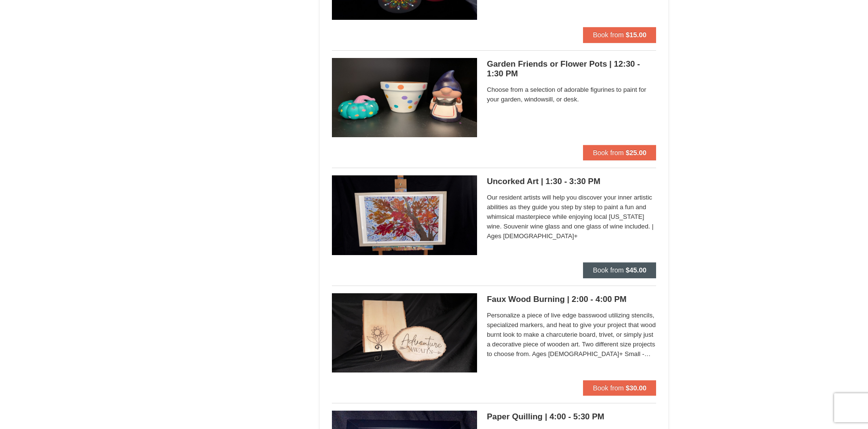 This screenshot has height=429, width=868. Describe the element at coordinates (571, 335) in the screenshot. I see `span: Personalize a piece of live edge basswood utilizing stencils, specialized markers, and heat to gi...` at that location.